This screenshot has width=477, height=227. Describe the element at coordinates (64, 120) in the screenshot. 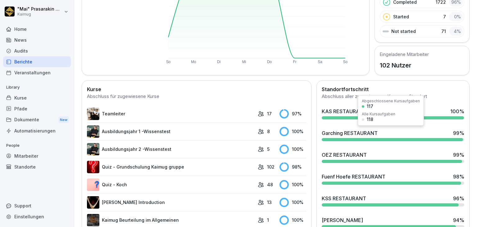

I see `div: New` at that location.